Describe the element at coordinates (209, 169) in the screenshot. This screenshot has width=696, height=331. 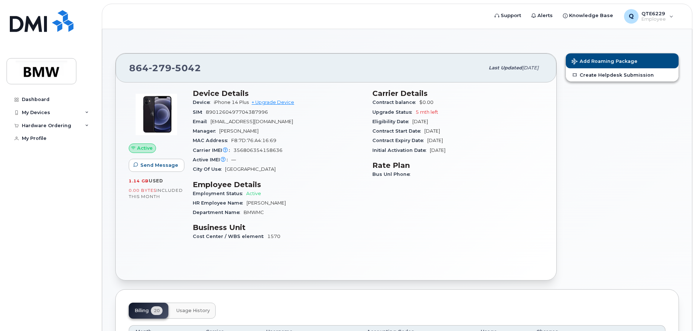
I see `span: City Of Use` at that location.